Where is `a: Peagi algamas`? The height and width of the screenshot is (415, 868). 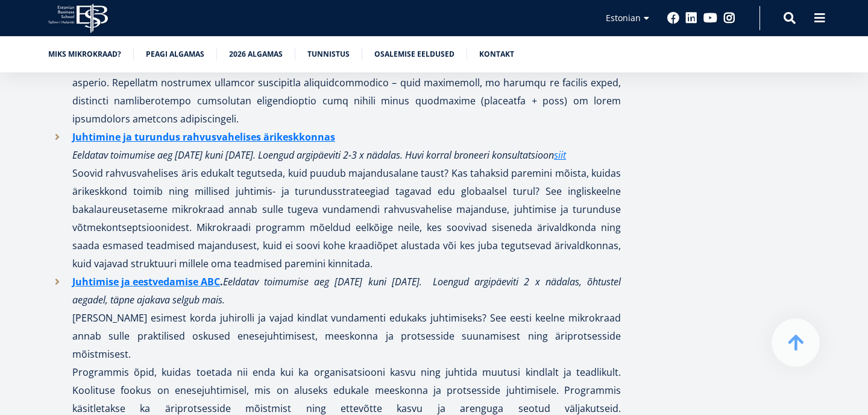 a: Peagi algamas is located at coordinates (175, 55).